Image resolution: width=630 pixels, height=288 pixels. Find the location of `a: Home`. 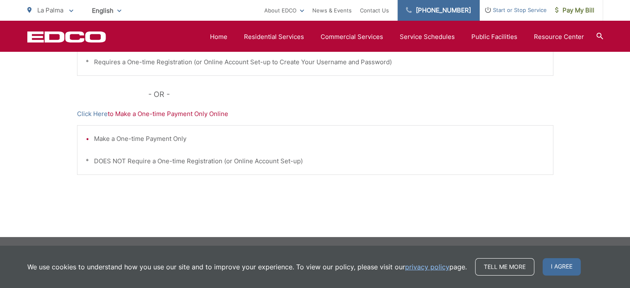

a: Home is located at coordinates (219, 37).